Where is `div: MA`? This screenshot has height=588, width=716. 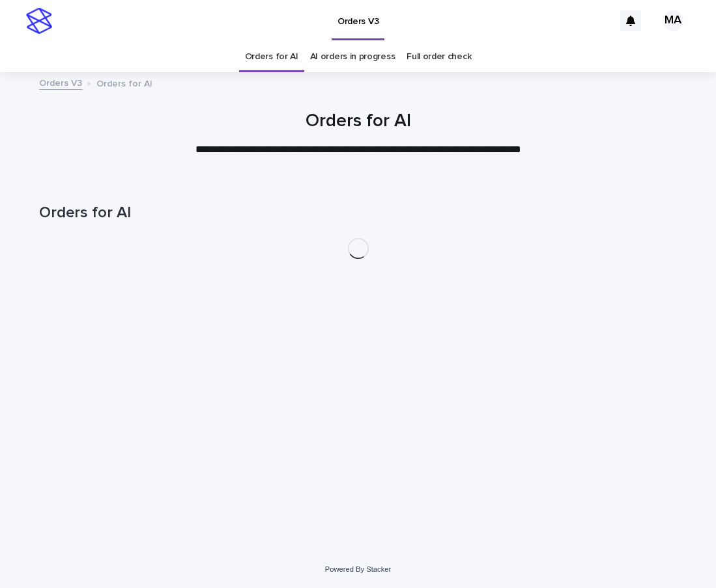
div: MA is located at coordinates (672, 20).